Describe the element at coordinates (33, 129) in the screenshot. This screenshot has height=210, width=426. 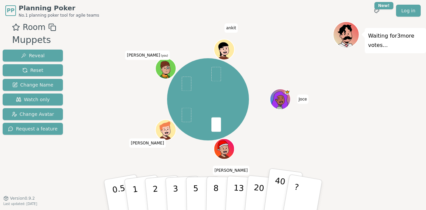
I see `span: Request a feature` at that location.